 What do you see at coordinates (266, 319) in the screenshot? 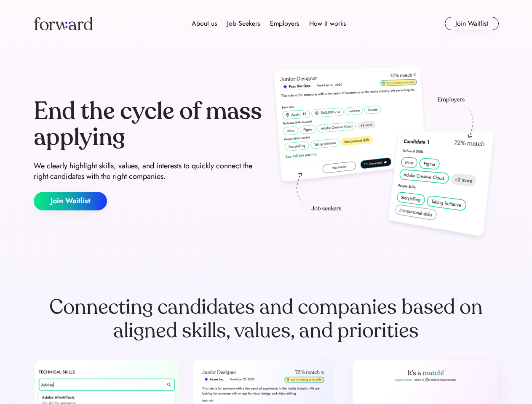
I see `div: Connecting candidates and companies based on aligned skills, values, and priorities` at bounding box center [266, 319].